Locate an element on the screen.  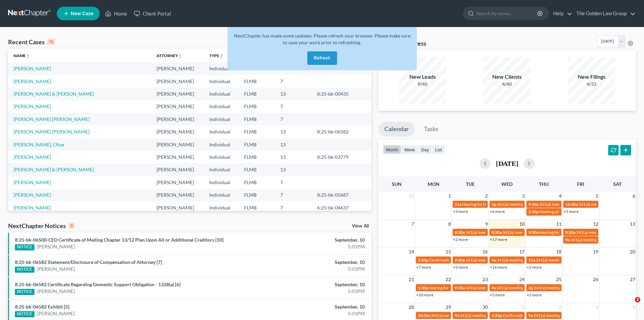
a: 8:25-bk-06500-CED Certificate of Mailing Chapter 13/12 Plan Upon All or Additional Creditors [10] is located at coordinates (119, 240).